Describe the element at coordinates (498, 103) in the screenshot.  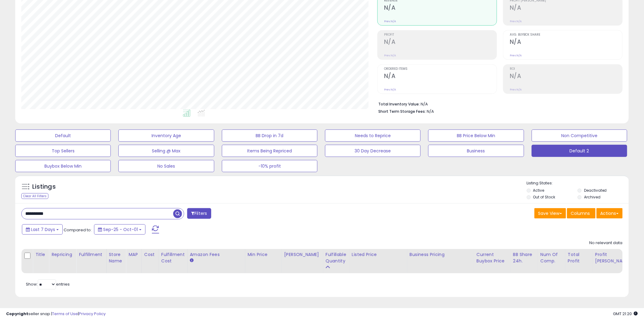
I see `li: N/A` at that location.